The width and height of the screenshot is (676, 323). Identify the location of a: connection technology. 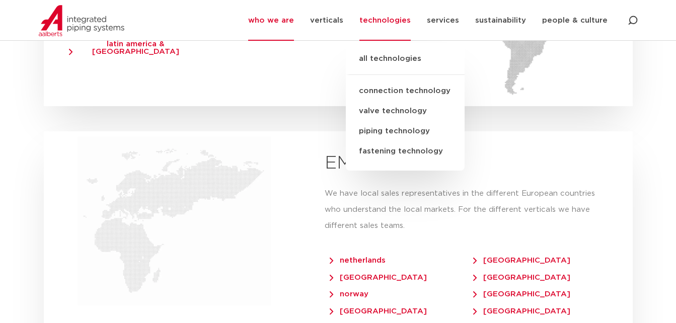
(405, 91).